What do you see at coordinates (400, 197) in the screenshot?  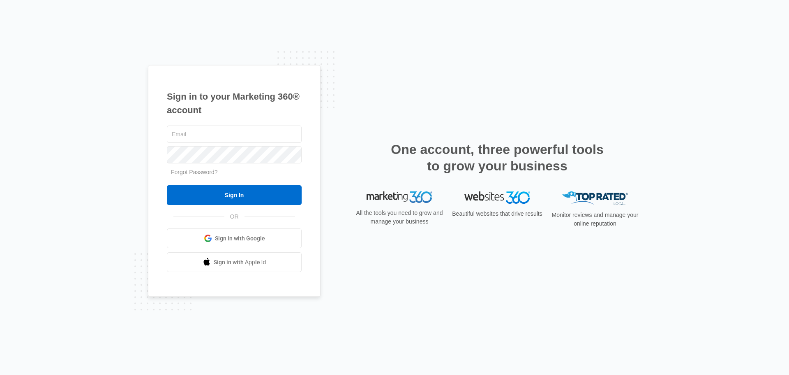 I see `img: Marketing 360` at bounding box center [400, 197].